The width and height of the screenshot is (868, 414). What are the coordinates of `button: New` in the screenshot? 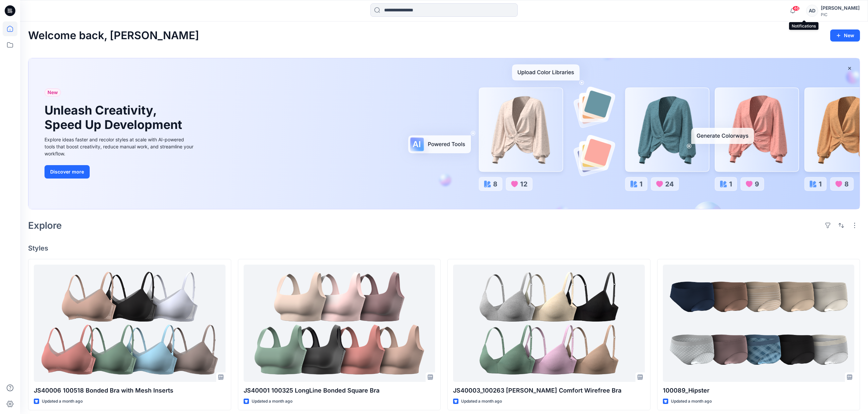 It's located at (845, 35).